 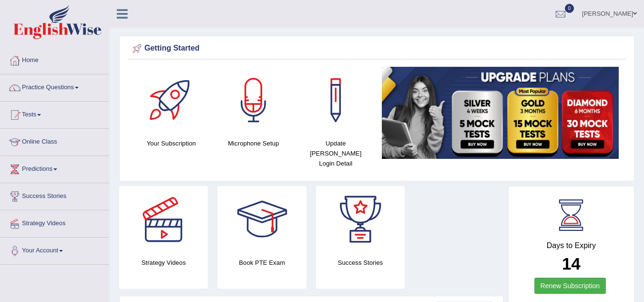 I want to click on a: Tests, so click(x=55, y=114).